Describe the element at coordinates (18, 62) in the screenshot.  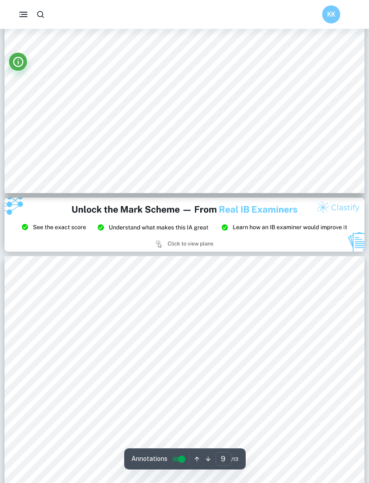
I see `button: Info` at that location.